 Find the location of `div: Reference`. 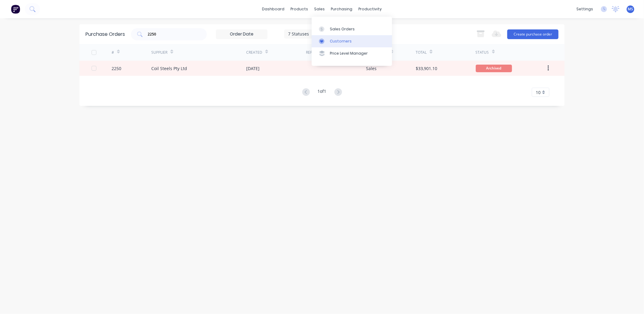

div: Reference is located at coordinates (316, 52).